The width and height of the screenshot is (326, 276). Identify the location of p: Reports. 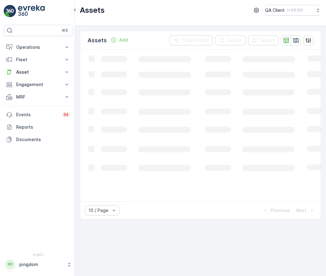
(43, 127).